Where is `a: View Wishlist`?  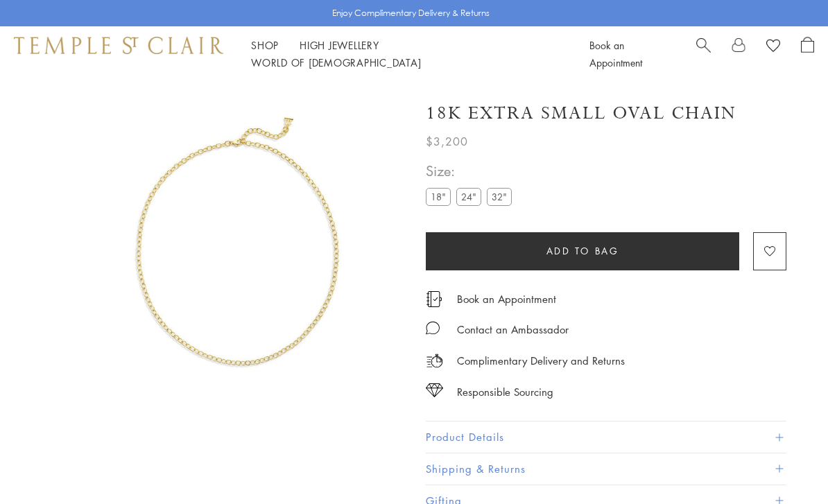
a: View Wishlist is located at coordinates (773, 47).